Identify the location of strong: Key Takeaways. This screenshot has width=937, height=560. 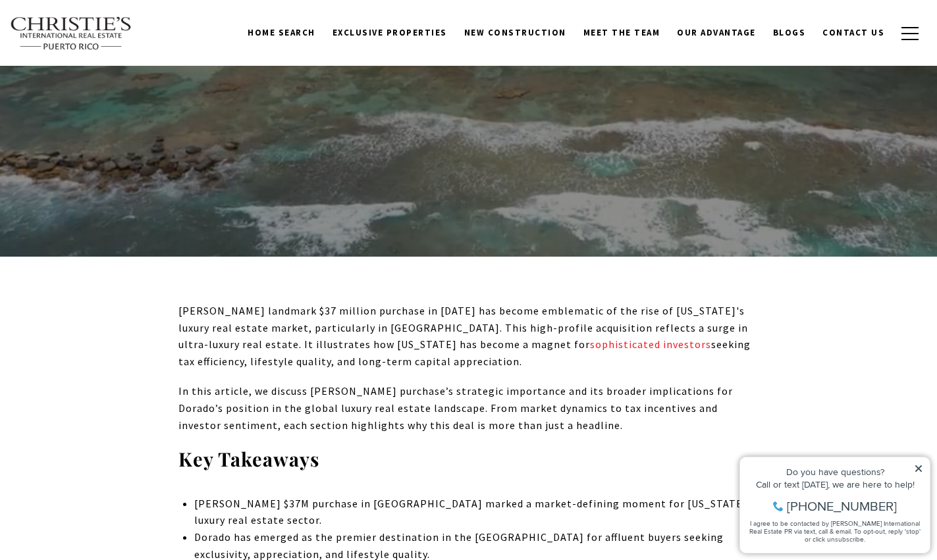
(249, 459).